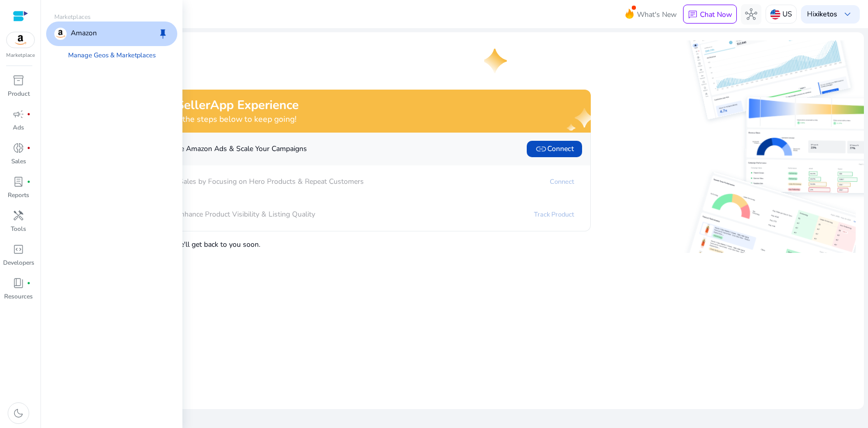 This screenshot has width=868, height=428. Describe the element at coordinates (847, 14) in the screenshot. I see `span: keyboard_arrow_down` at that location.